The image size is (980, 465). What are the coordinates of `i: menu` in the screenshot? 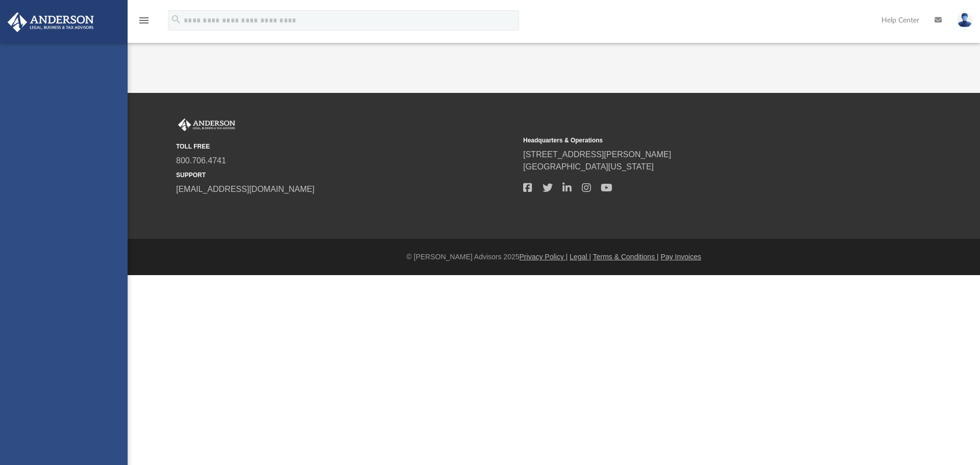 It's located at (144, 20).